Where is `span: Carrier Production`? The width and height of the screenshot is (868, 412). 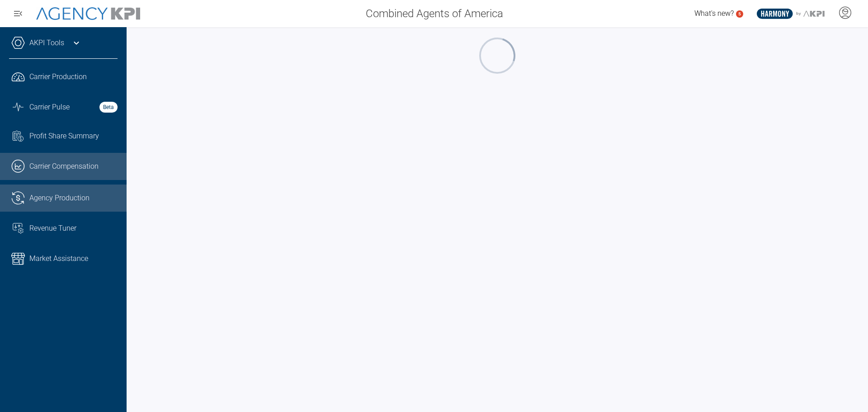 span: Carrier Production is located at coordinates (58, 77).